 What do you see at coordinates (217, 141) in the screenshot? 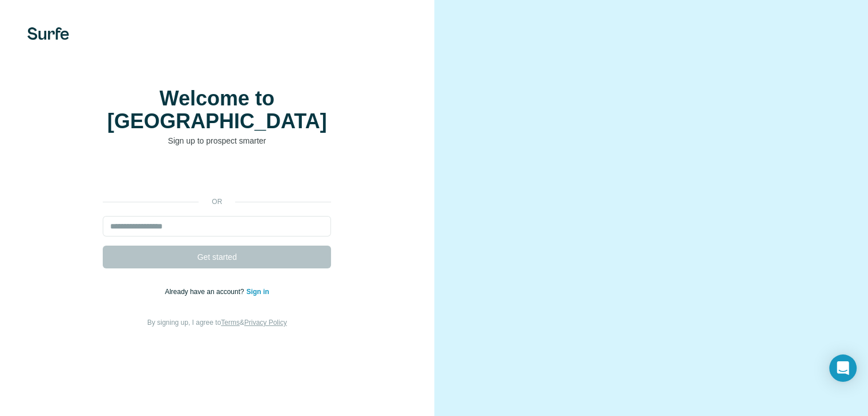
I see `p: Sign up to prospect smarter` at bounding box center [217, 141].